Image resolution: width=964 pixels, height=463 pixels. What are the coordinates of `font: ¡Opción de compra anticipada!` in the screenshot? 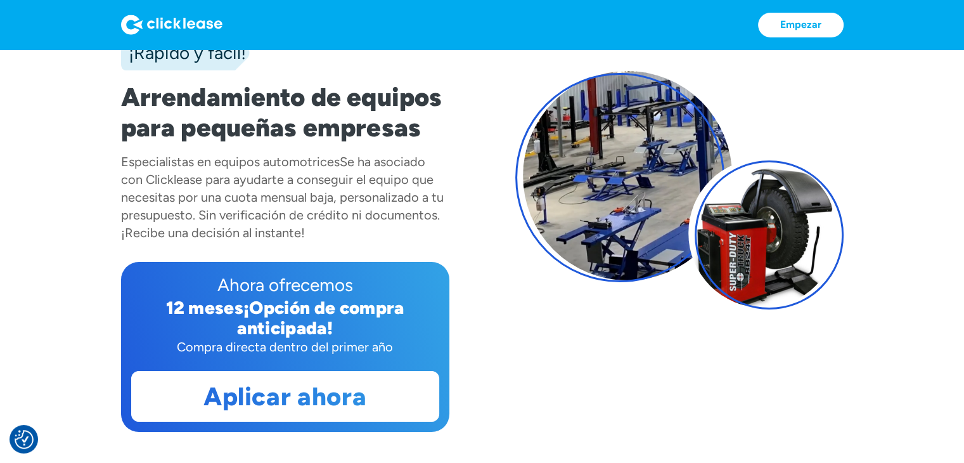 It's located at (320, 318).